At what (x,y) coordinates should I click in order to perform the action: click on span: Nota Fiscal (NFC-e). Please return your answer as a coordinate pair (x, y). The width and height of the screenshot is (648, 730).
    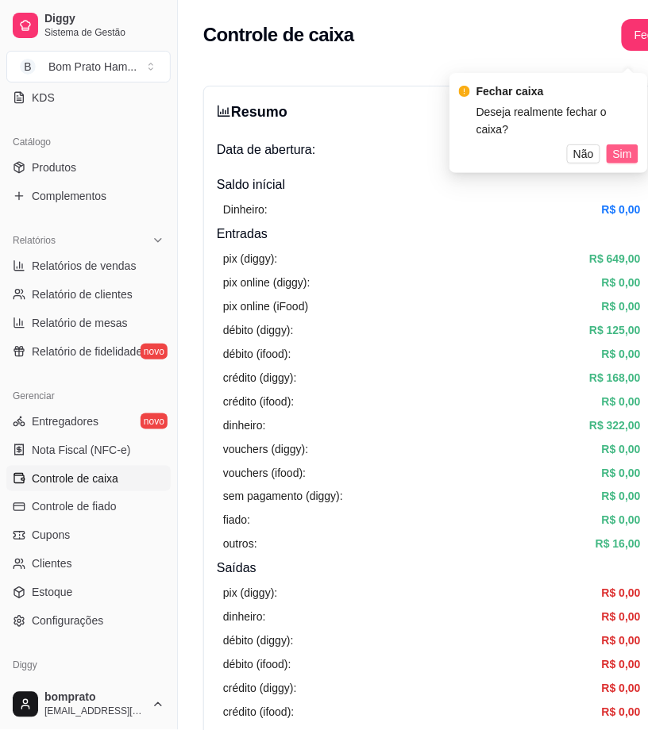
    Looking at the image, I should click on (81, 450).